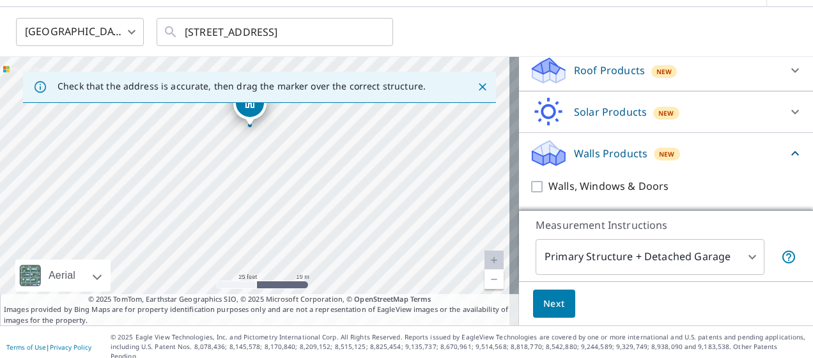 The image size is (813, 358). What do you see at coordinates (26, 347) in the screenshot?
I see `a: Terms of Use` at bounding box center [26, 347].